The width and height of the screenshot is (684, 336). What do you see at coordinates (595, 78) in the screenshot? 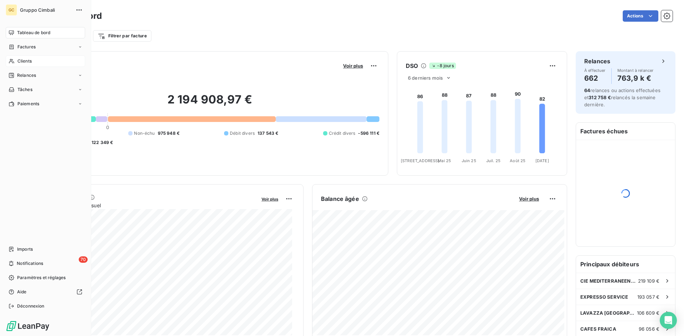
I see `h4: 662` at bounding box center [595, 78].